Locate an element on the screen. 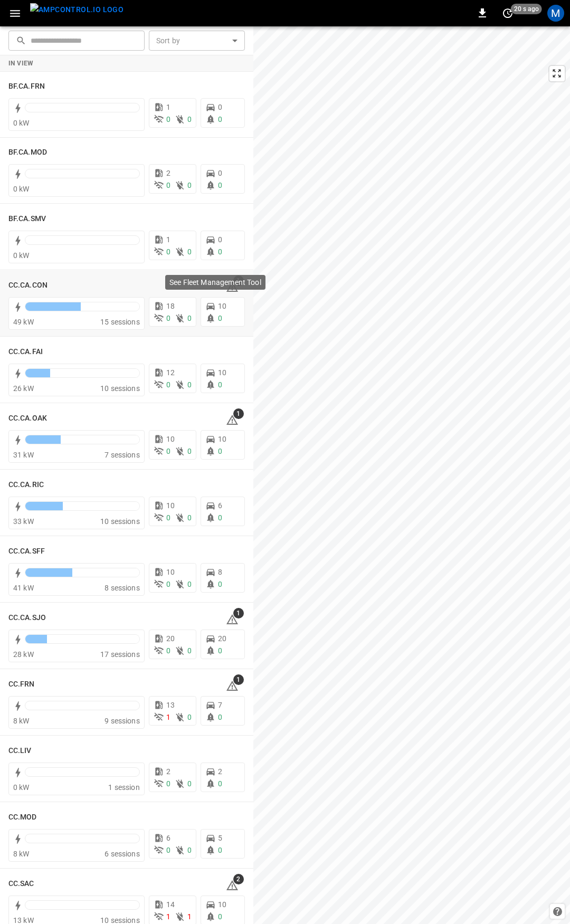  h6: BF.CA.MOD is located at coordinates (28, 152).